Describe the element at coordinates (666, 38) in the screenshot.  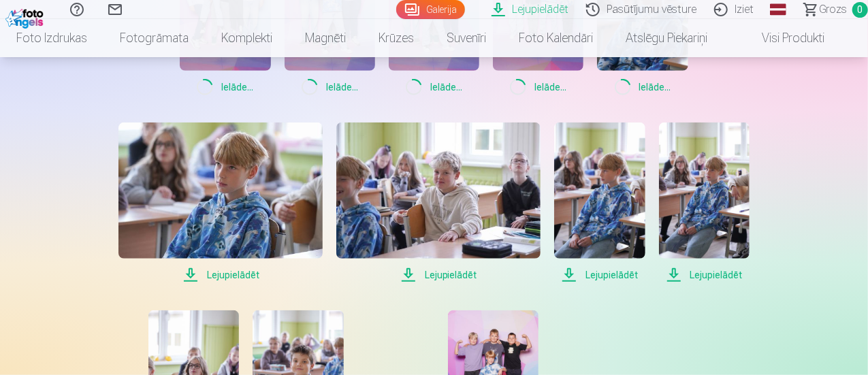
I see `a: Atslēgu piekariņi` at that location.